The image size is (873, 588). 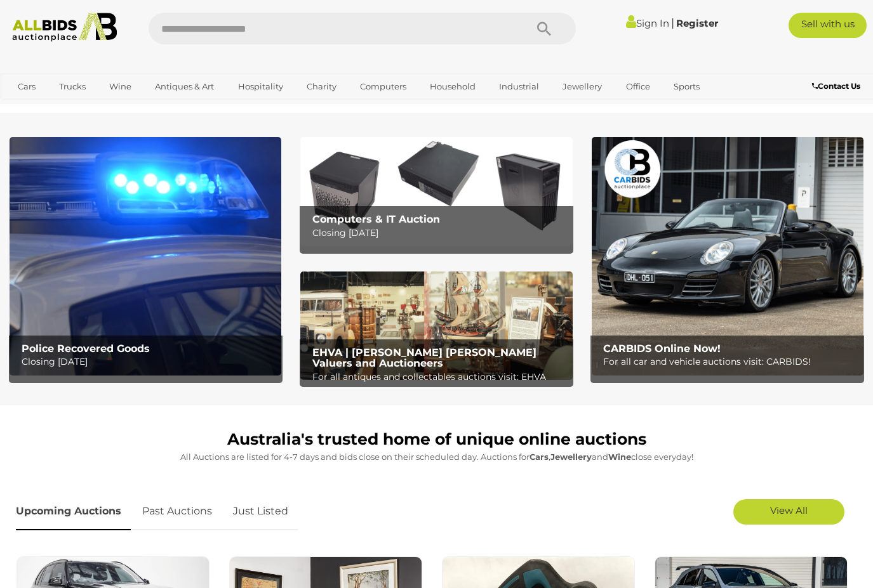 I want to click on strong: Wine, so click(x=620, y=457).